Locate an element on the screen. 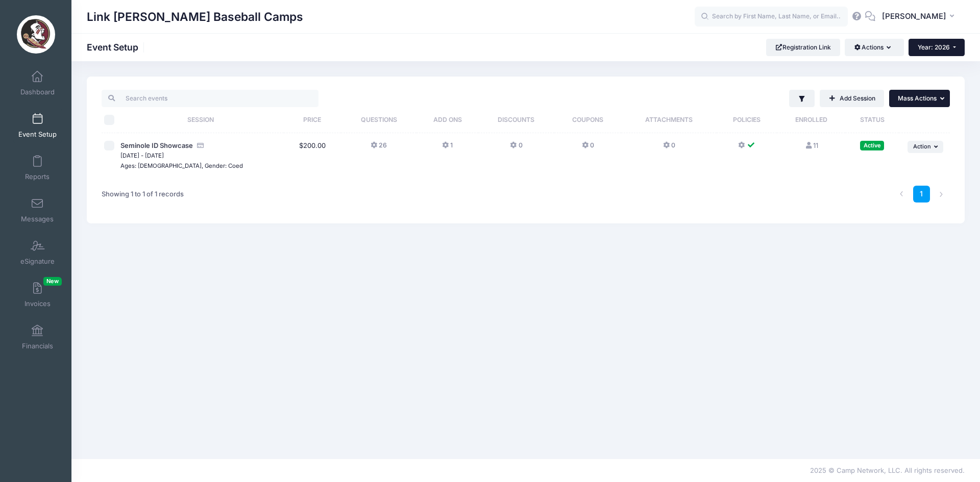 The width and height of the screenshot is (980, 482). input: Search events is located at coordinates (210, 99).